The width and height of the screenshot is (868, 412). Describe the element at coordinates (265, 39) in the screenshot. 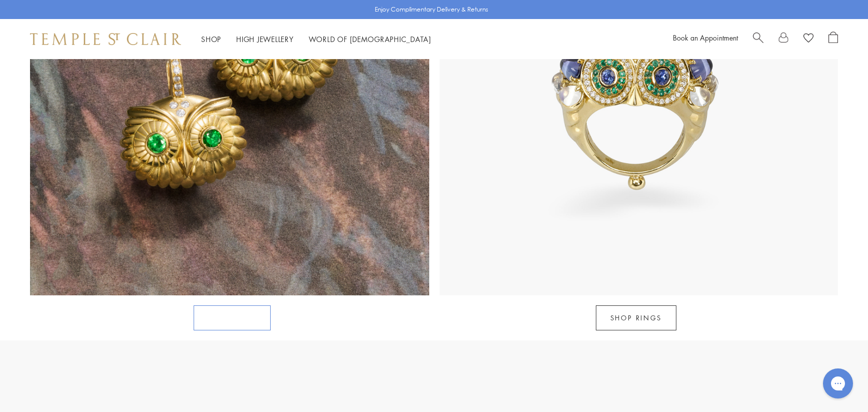

I see `a: High JewelleryHigh Jewellery` at that location.